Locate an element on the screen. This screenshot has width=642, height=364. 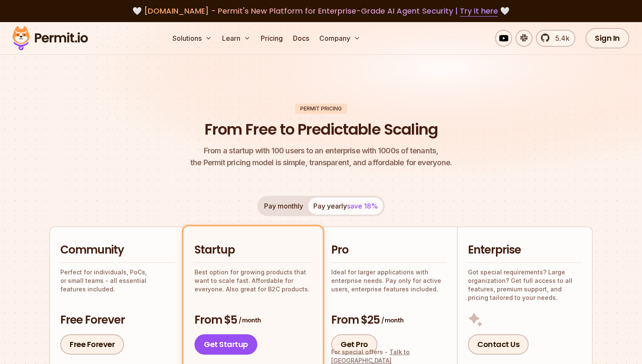
h3: From $25 is located at coordinates (389, 320).